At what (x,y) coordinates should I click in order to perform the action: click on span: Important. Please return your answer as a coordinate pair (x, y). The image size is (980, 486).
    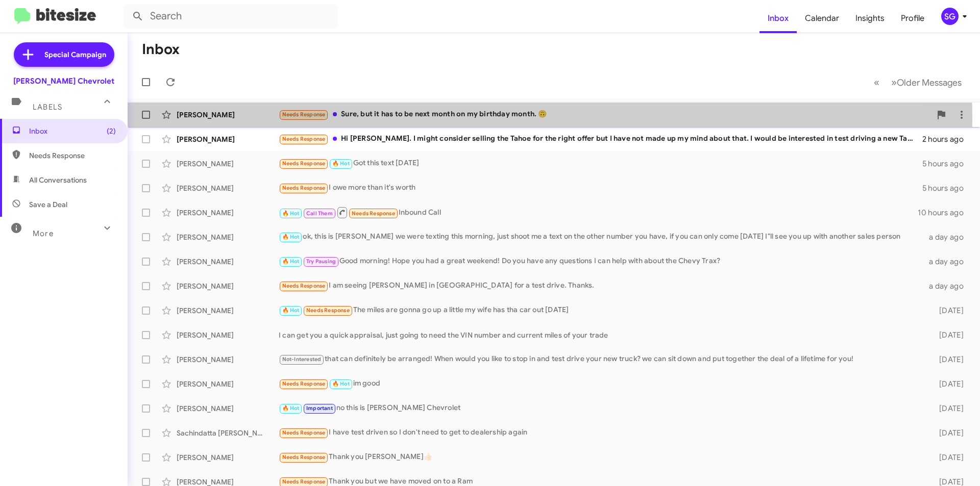
    Looking at the image, I should click on (320, 408).